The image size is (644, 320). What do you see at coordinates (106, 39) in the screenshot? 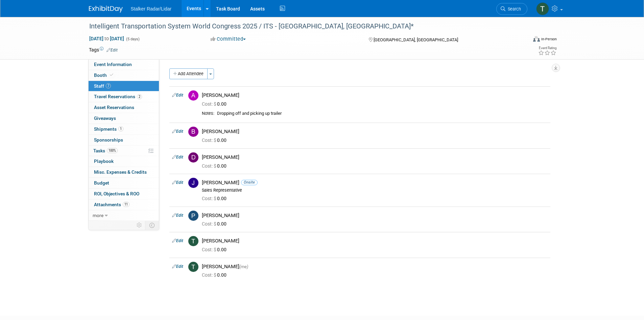
I see `span: to` at bounding box center [106, 39].